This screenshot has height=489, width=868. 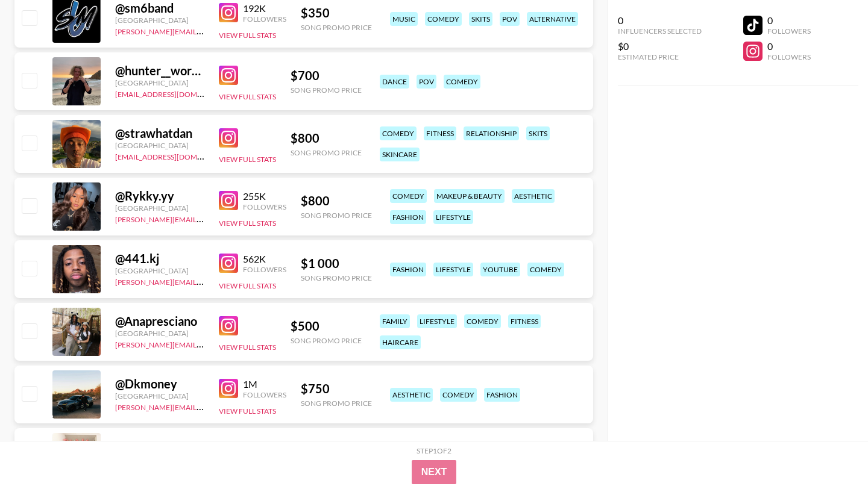 I want to click on div: haircare, so click(x=400, y=342).